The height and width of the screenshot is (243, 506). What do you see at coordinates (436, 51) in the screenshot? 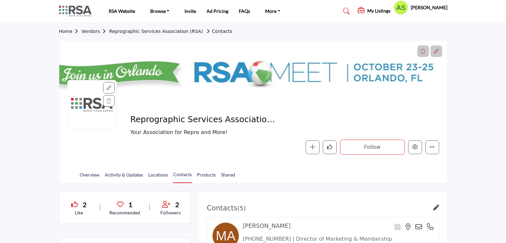
I see `div: Aspect Ratio:6:1,Size:1200x200px` at bounding box center [436, 51].